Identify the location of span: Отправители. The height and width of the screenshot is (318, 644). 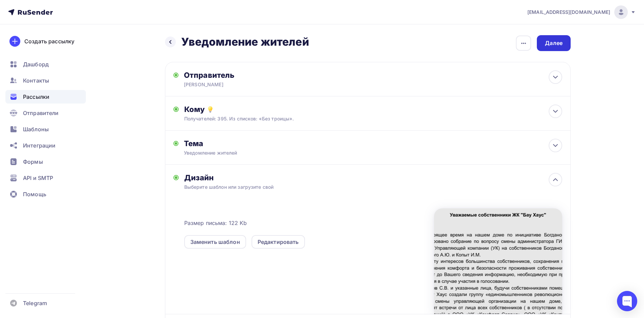
(41, 113).